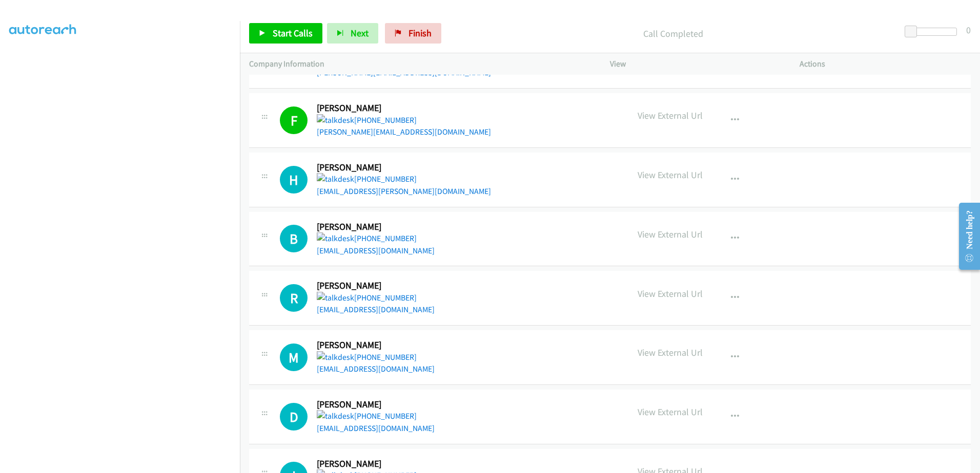 The height and width of the screenshot is (473, 980). What do you see at coordinates (673, 33) in the screenshot?
I see `p: Call Completed` at bounding box center [673, 33].